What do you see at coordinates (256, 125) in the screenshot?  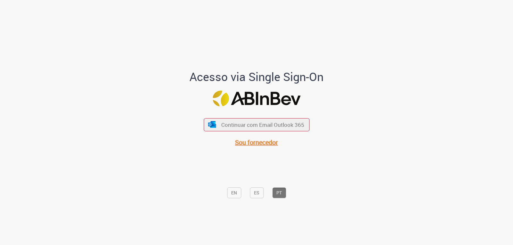 I see `button: ícone Azure/Microsoft 360 Continuar com Email Outlook 365` at bounding box center [256, 125].